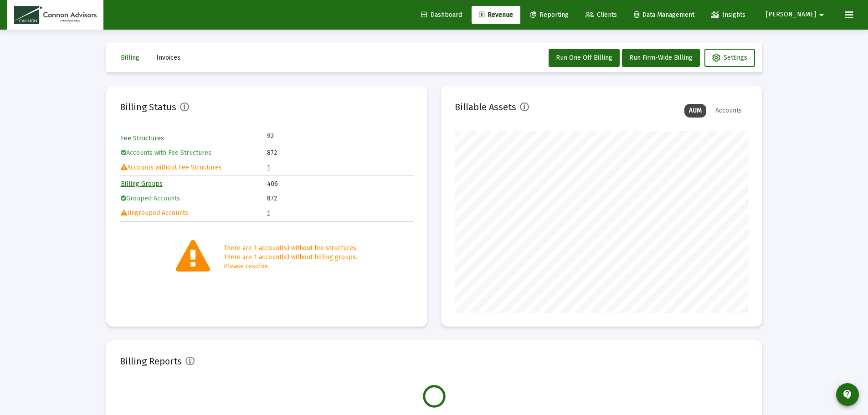 The image size is (868, 415). I want to click on img: Dashboard, so click(55, 15).